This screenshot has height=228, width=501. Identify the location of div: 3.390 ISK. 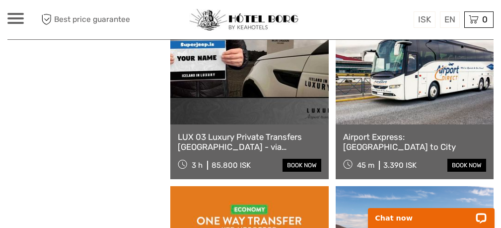
(400, 165).